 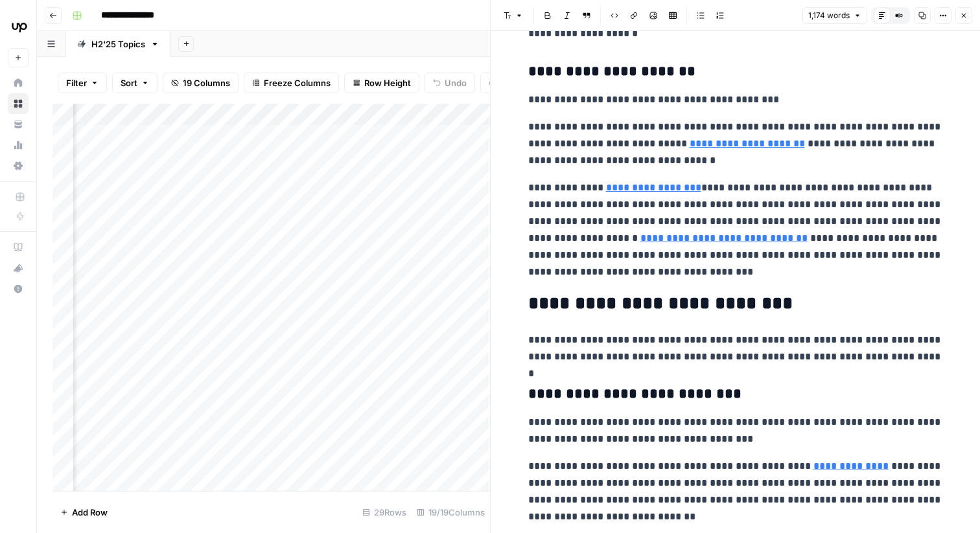 What do you see at coordinates (129, 83) in the screenshot?
I see `span: Sort` at bounding box center [129, 83].